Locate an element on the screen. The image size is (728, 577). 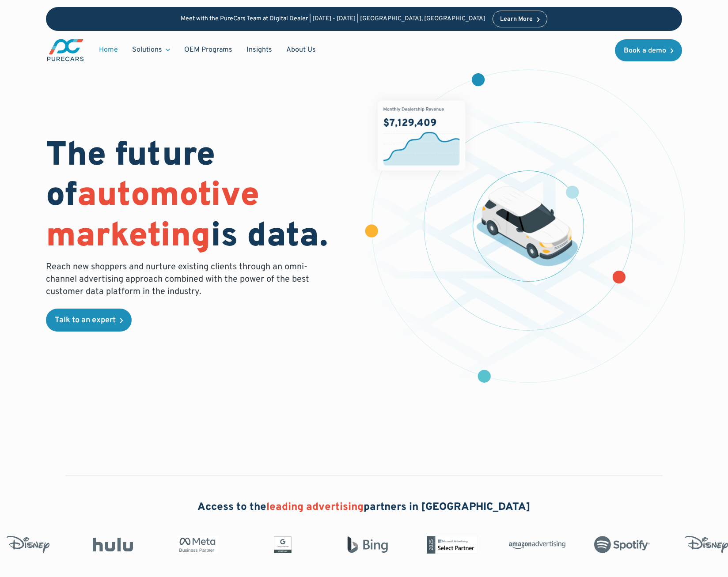
p: Reach new shoppers and nurture existing clients through an omni-channel advertising approach comb... is located at coordinates (180, 279).